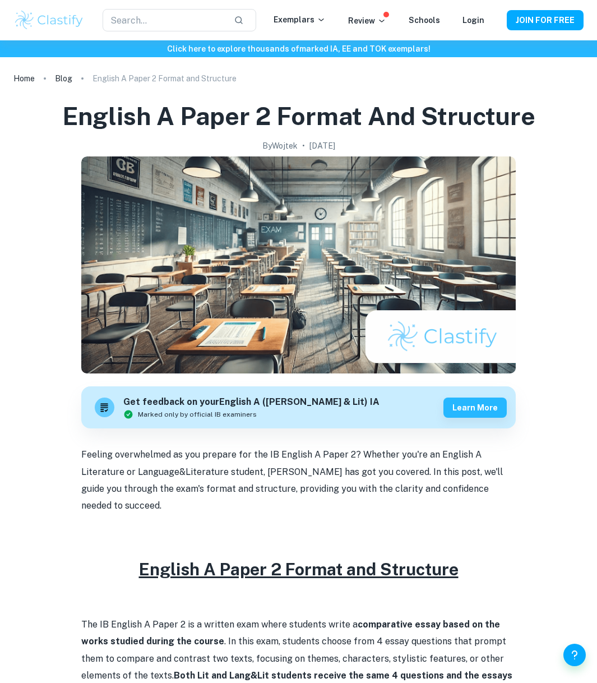 This screenshot has width=597, height=683. I want to click on p: Review, so click(367, 21).